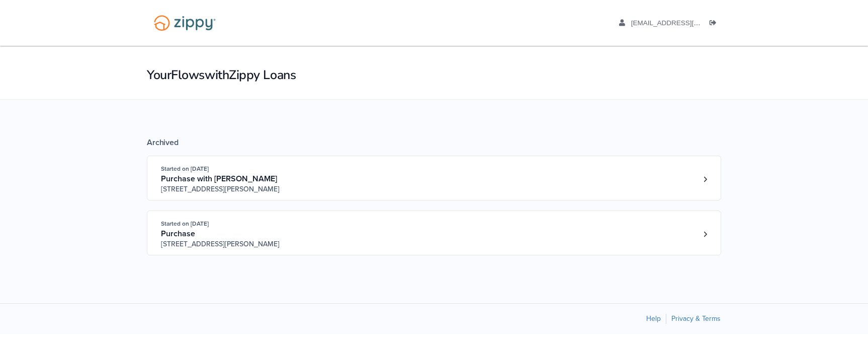  Describe the element at coordinates (184, 23) in the screenshot. I see `img: Logo` at that location.